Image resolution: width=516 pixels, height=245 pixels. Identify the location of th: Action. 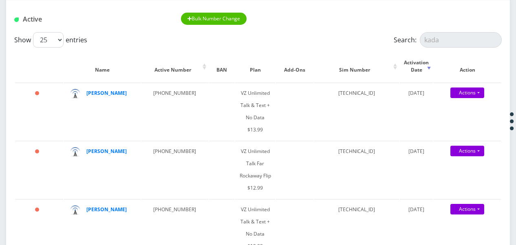
(467, 66).